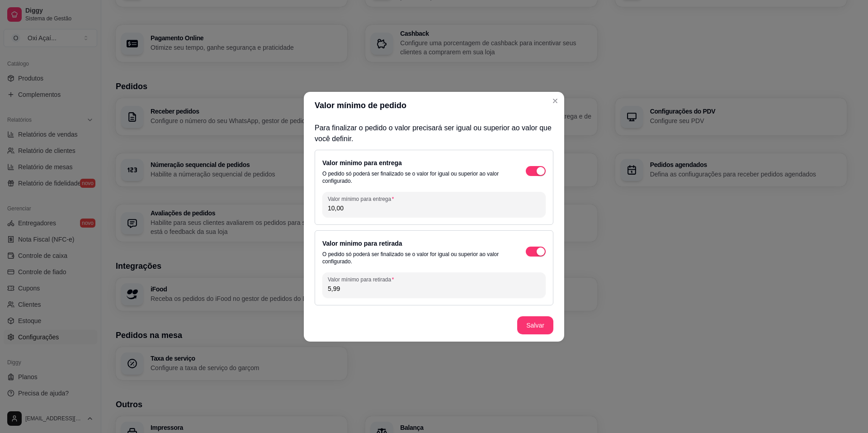 The width and height of the screenshot is (868, 433). I want to click on input: Valor mínimo para retirada, so click(434, 289).